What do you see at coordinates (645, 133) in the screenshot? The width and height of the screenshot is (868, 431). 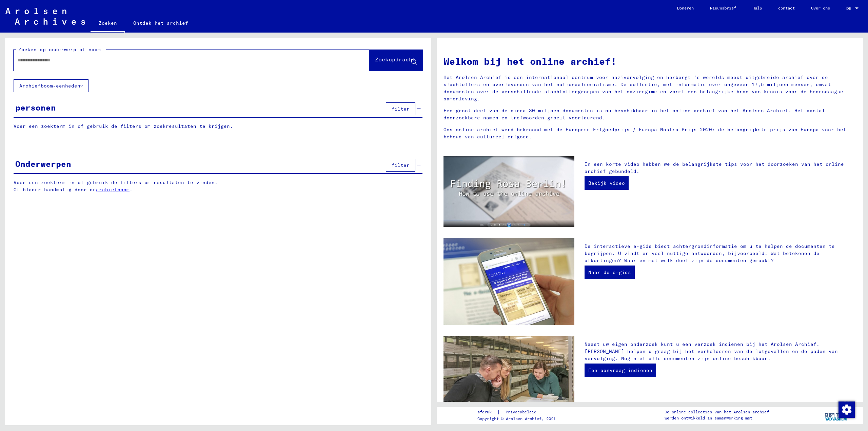 I see `font: Ons online archief werd bekroond met de Europese Erfgoedprijs / Europa Nostra Prijs 2020: de bela...` at bounding box center [645, 133].